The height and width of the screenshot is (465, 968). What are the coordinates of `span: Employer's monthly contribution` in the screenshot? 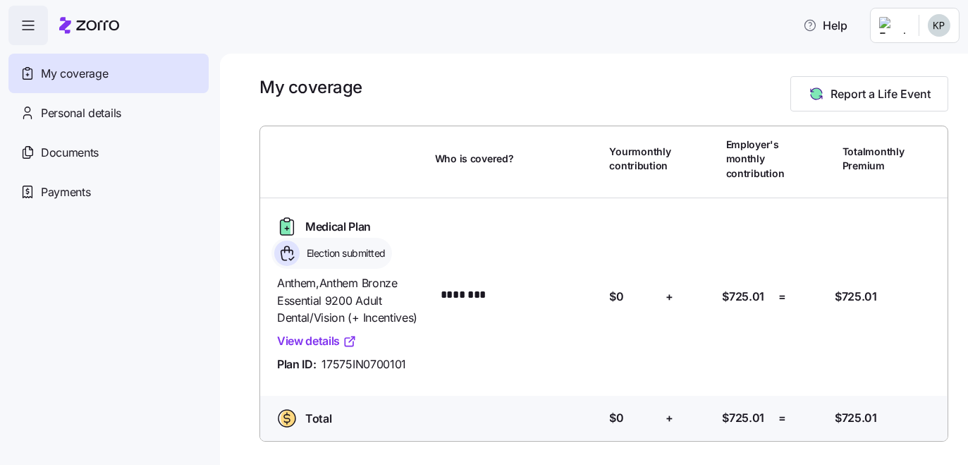 It's located at (755, 159).